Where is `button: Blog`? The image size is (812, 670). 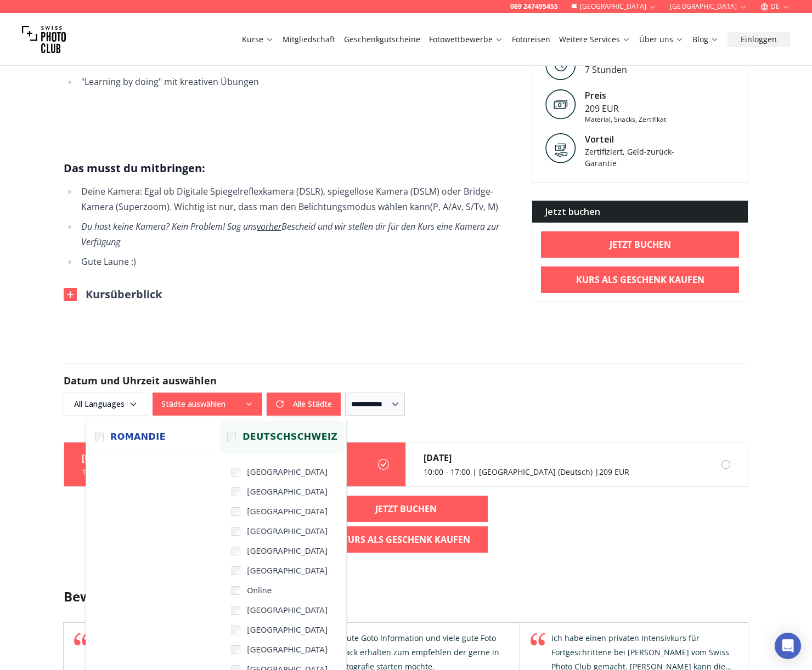 button: Blog is located at coordinates (705, 39).